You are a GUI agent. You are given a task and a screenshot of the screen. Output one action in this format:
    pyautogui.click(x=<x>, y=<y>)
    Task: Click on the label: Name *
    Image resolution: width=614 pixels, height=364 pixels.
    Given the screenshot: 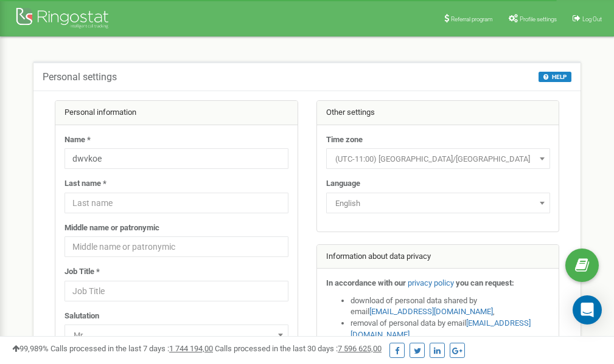 What is the action you would take?
    pyautogui.click(x=77, y=140)
    